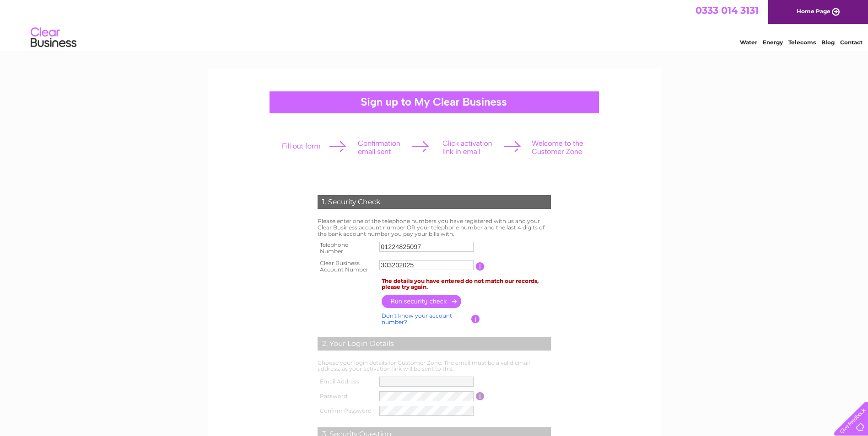 This screenshot has height=436, width=868. What do you see at coordinates (346, 248) in the screenshot?
I see `th: Telephone Number` at bounding box center [346, 248].